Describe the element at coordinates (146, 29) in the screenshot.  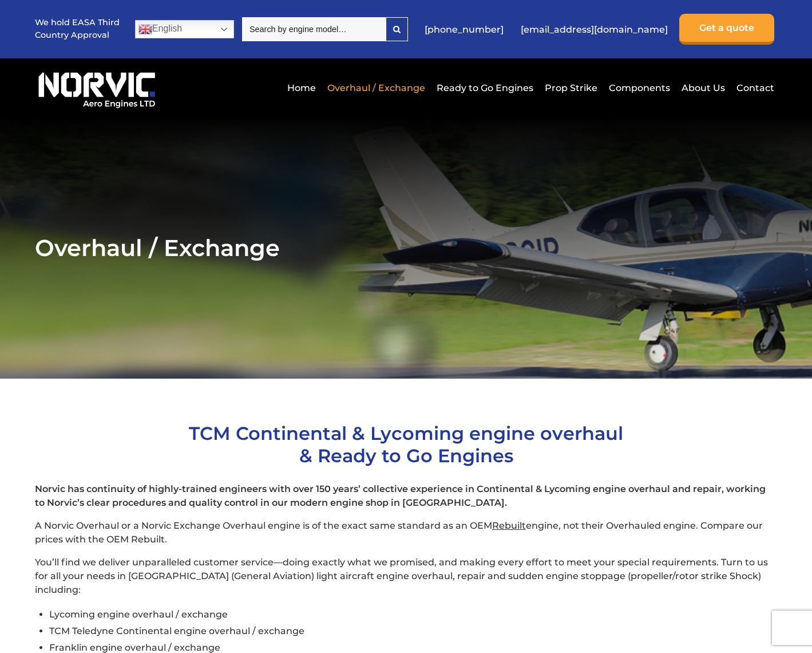
I see `img: en` at that location.